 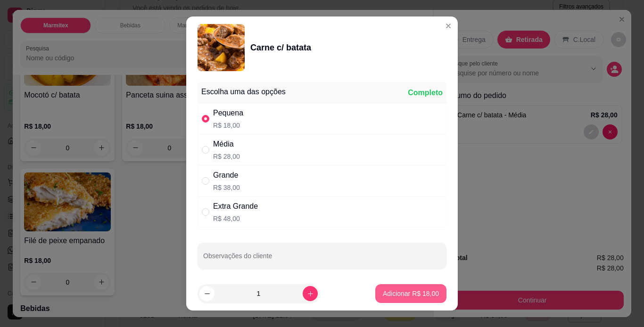 I want to click on div: Extra Grande, so click(x=235, y=206).